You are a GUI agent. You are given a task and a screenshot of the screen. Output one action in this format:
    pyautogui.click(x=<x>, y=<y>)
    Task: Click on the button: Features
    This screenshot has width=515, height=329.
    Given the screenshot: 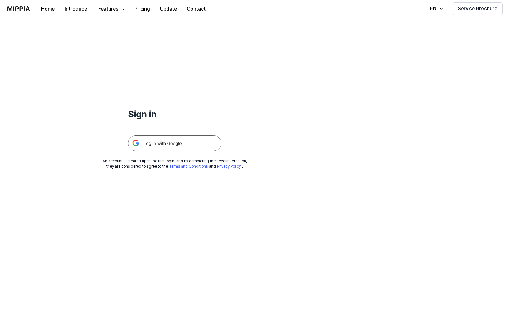 What is the action you would take?
    pyautogui.click(x=111, y=9)
    